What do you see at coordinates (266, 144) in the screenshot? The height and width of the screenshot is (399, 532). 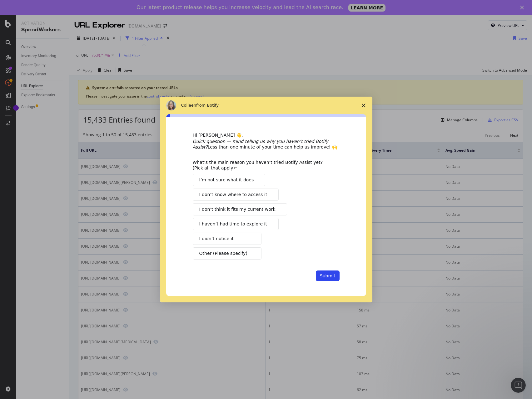 I see `div: Less than one minute of your time can help us improve! 🙌` at bounding box center [266, 144].